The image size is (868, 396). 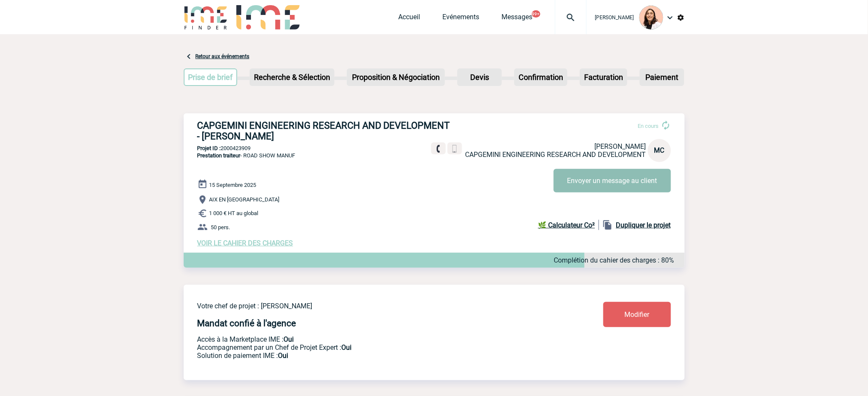 What do you see at coordinates (566, 225) in the screenshot?
I see `b: 🌿 Calculateur Co²` at bounding box center [566, 225].